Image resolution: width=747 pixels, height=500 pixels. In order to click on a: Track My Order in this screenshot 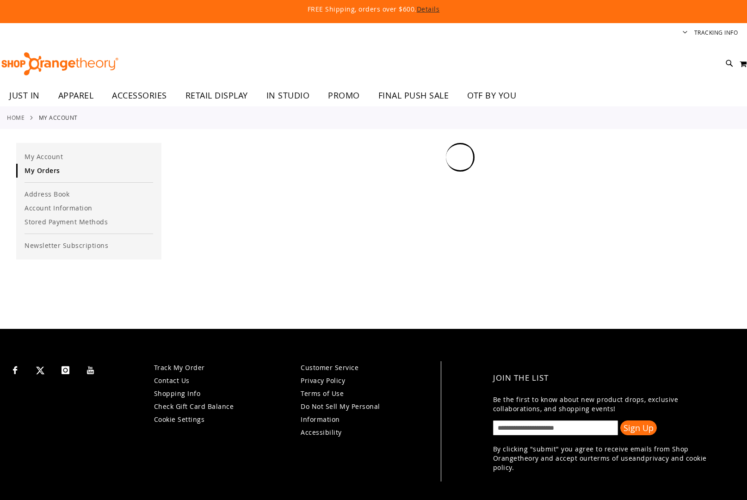, I will do `click(180, 367)`.